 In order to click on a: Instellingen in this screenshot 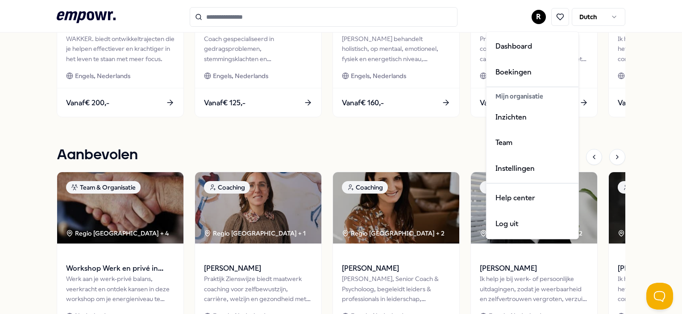, I will do `click(532, 169)`.